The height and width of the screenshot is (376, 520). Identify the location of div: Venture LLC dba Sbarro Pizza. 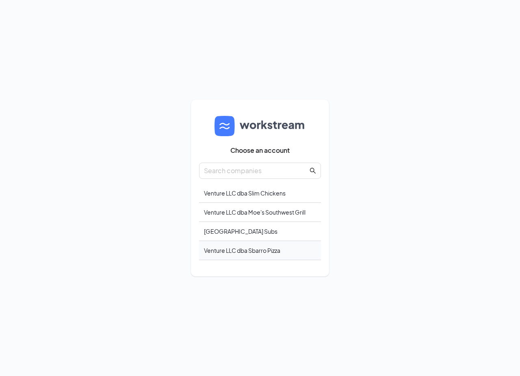
(260, 250).